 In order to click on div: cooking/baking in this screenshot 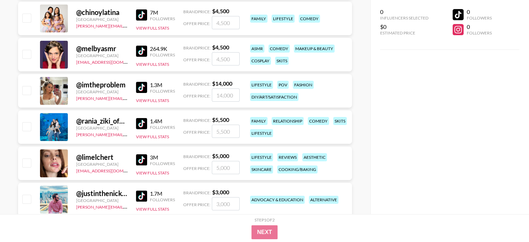, I will do `click(297, 169)`.